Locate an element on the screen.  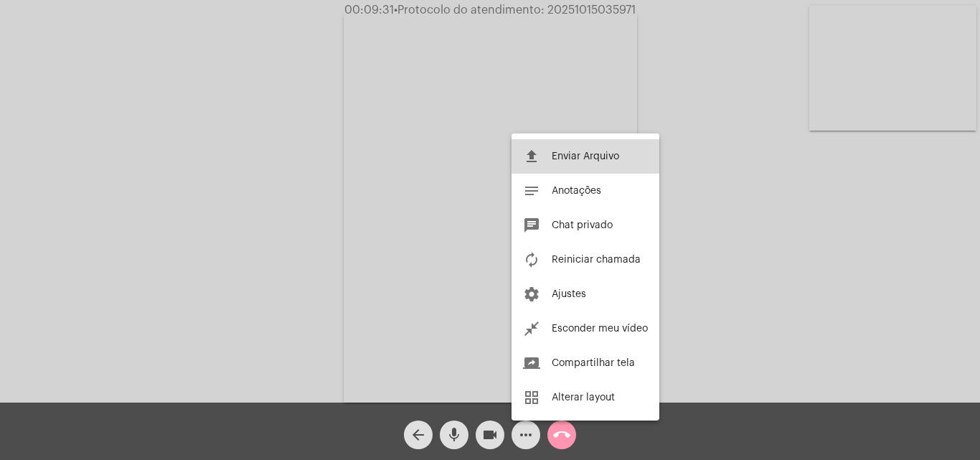
mat-icon: grid_view is located at coordinates (531, 397).